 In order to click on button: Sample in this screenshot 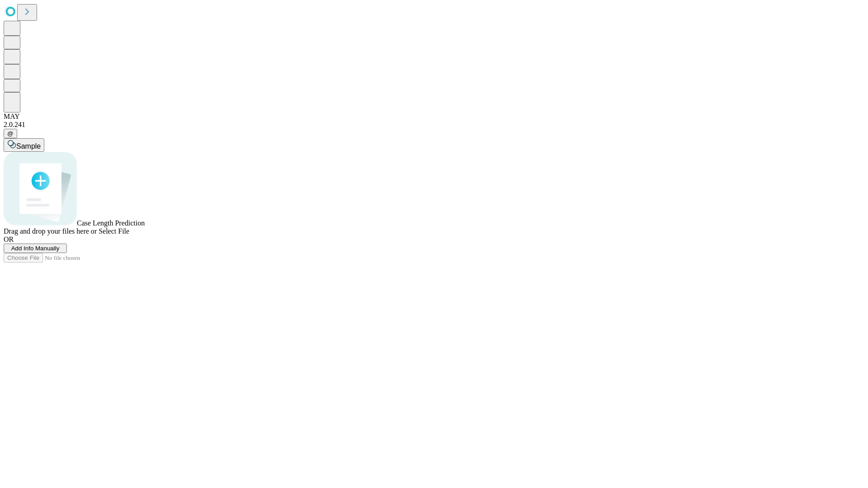, I will do `click(24, 145)`.